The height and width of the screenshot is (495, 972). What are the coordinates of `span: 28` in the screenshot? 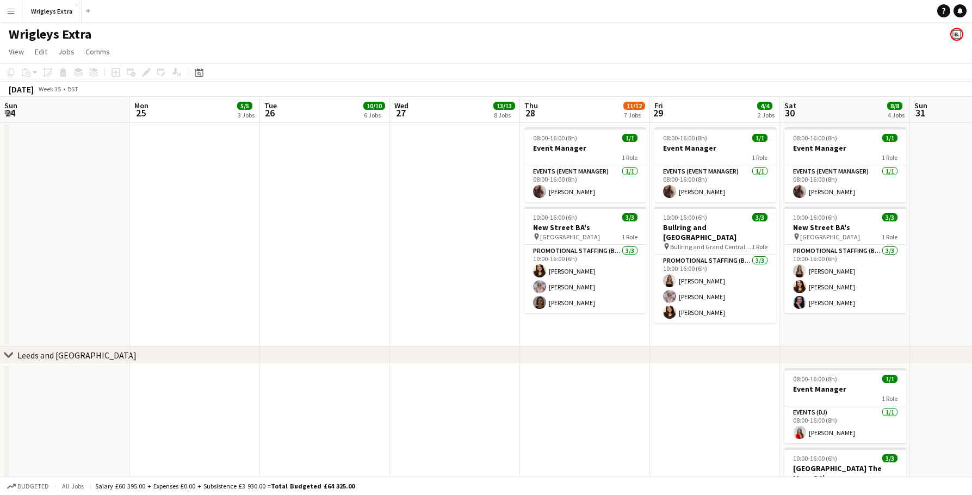 It's located at (530, 113).